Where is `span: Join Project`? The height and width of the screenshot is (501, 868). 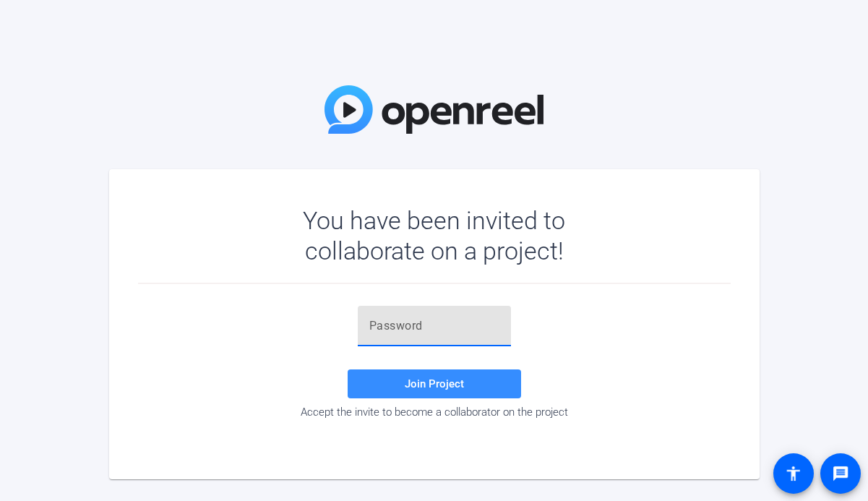 span: Join Project is located at coordinates (434, 384).